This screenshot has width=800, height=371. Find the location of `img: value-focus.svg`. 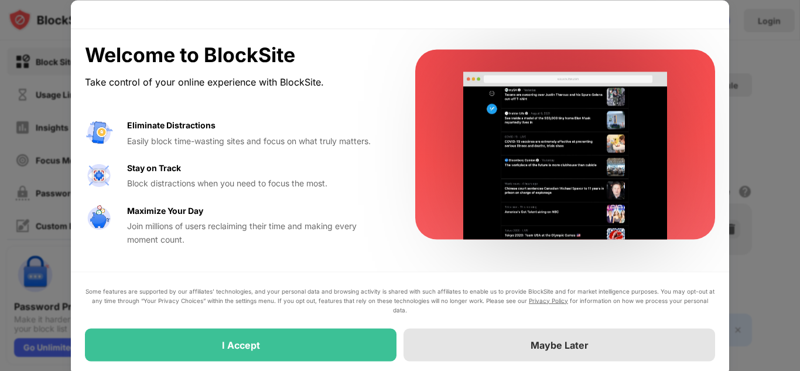

img: value-focus.svg is located at coordinates (99, 175).